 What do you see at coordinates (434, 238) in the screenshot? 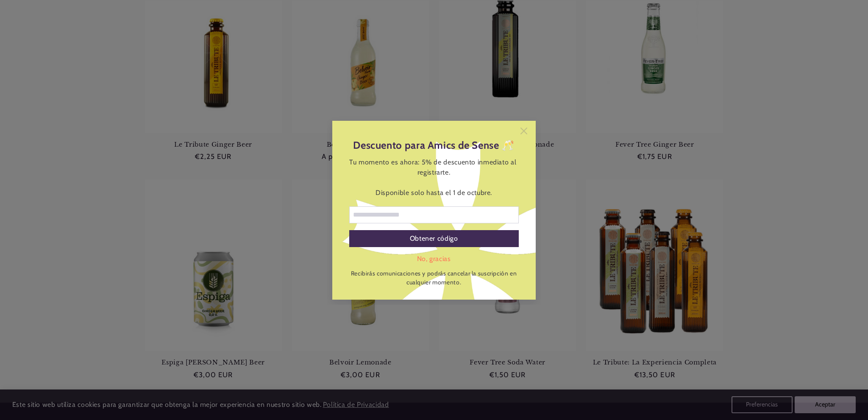
I see `div: Obtener código` at bounding box center [434, 238].